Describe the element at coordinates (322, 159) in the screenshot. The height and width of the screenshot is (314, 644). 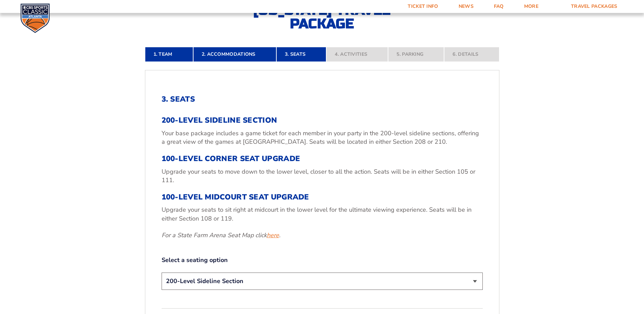
I see `h3: 100-Level Corner Seat Upgrade` at that location.